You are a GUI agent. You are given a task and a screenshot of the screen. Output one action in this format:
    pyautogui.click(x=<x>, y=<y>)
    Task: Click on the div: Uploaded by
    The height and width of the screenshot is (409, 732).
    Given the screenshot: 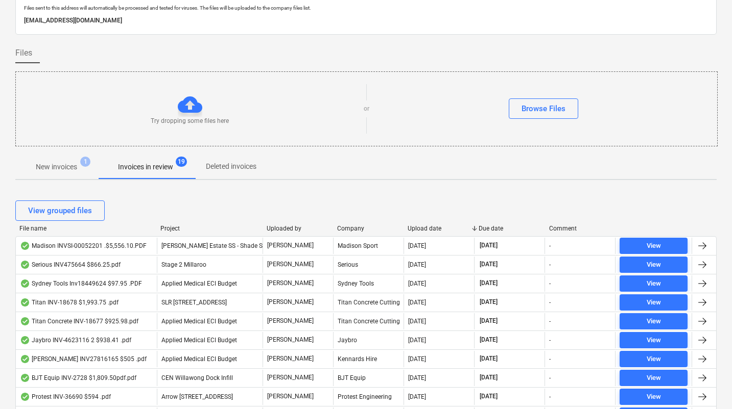 What is the action you would take?
    pyautogui.click(x=298, y=229)
    